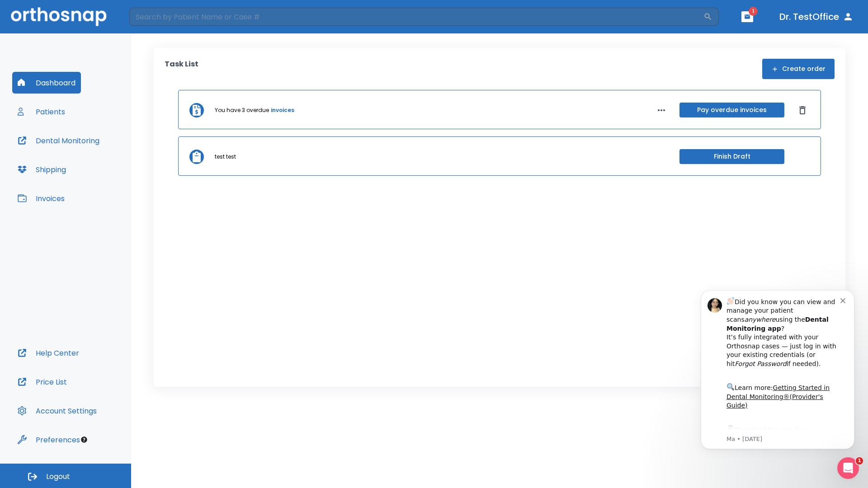 The image size is (868, 488). Describe the element at coordinates (72, 43) in the screenshot. I see `i: anywhere` at that location.